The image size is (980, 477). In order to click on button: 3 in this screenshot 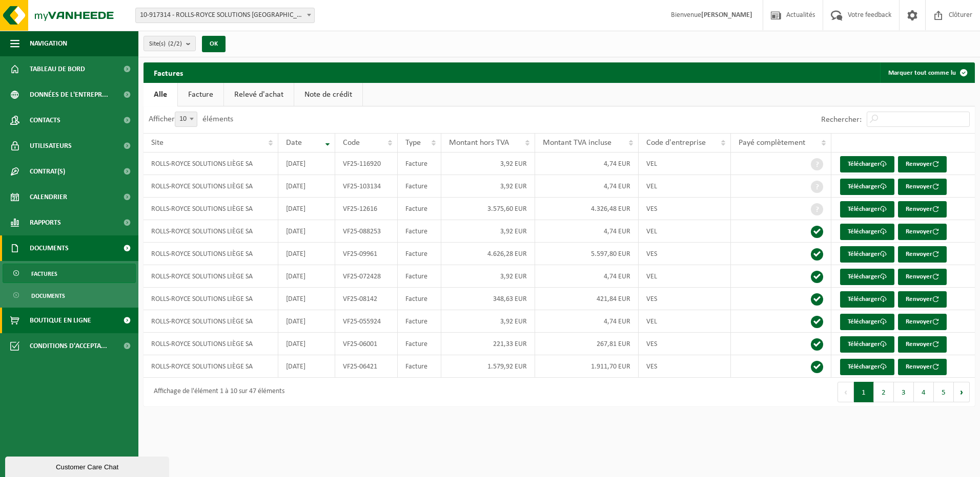, I will do `click(903, 392)`.